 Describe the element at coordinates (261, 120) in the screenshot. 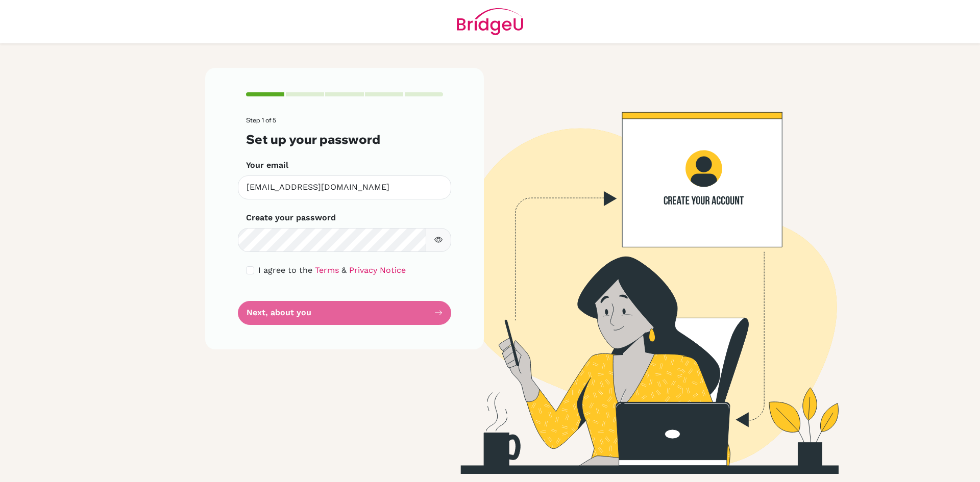

I see `span: Step 1 of 5` at that location.